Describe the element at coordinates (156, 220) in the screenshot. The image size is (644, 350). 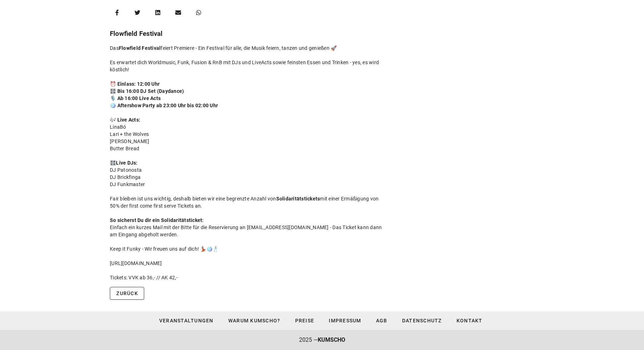
I see `b: So sicherst Du dir ein Solidaritätsticket:` at that location.